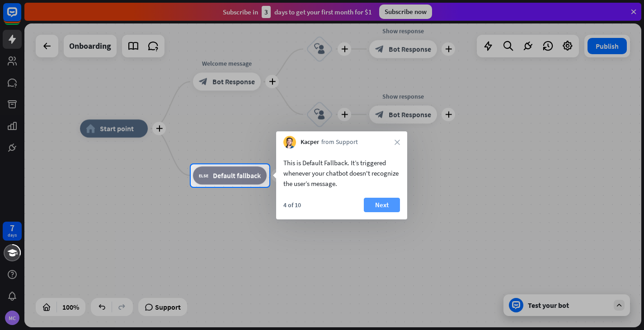 The width and height of the screenshot is (644, 330). Describe the element at coordinates (237, 176) in the screenshot. I see `span: Default fallback` at that location.